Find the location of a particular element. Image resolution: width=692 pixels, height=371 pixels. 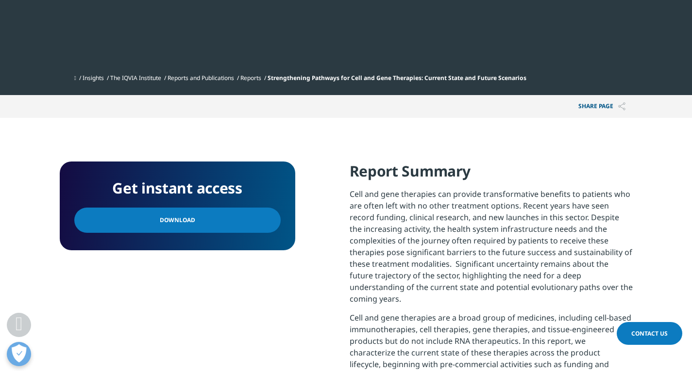

a: Insights is located at coordinates (93, 78).